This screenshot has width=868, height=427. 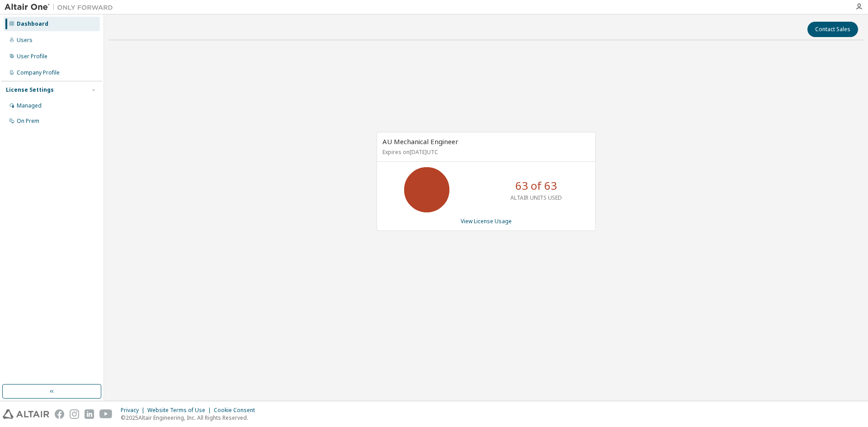 I want to click on div: Dashboard, so click(x=33, y=24).